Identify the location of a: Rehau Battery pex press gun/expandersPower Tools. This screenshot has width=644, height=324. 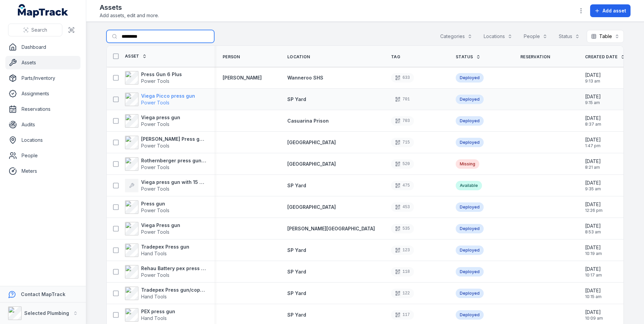
(166, 272).